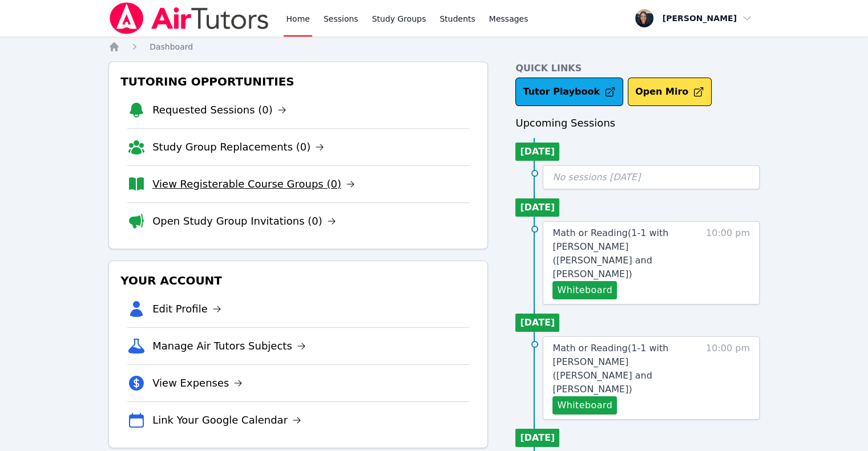 Image resolution: width=868 pixels, height=451 pixels. Describe the element at coordinates (227, 420) in the screenshot. I see `a: Link Your Google Calendar` at that location.